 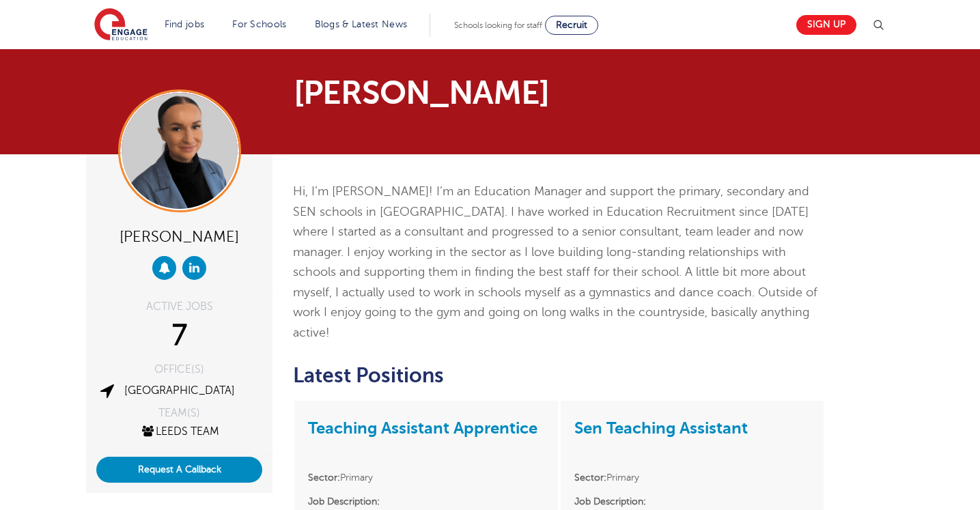 What do you see at coordinates (179, 369) in the screenshot?
I see `div: OFFICE(S)` at bounding box center [179, 369].